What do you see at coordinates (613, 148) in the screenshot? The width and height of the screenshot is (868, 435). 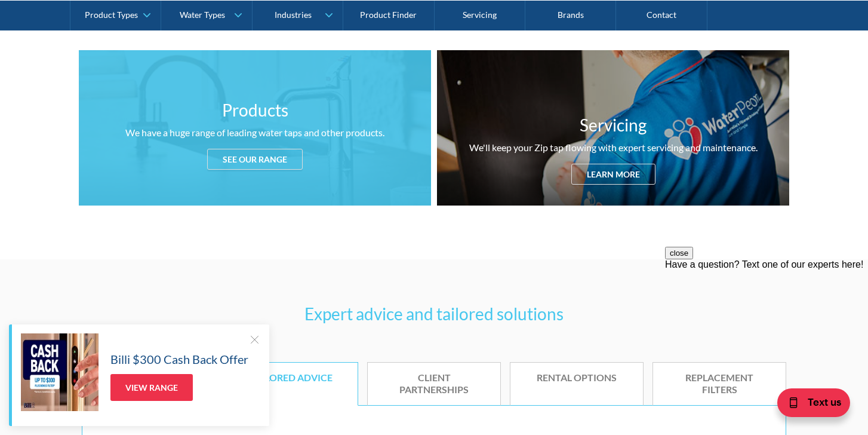 I see `div: We'll keep your Zip tap flowing with expert servicing and maintenance.` at bounding box center [613, 148].